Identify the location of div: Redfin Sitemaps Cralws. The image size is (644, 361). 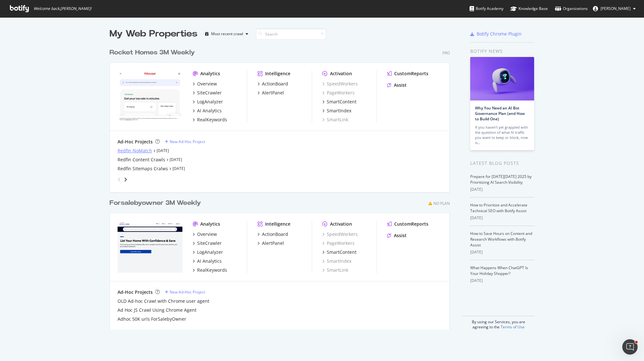
(143, 168).